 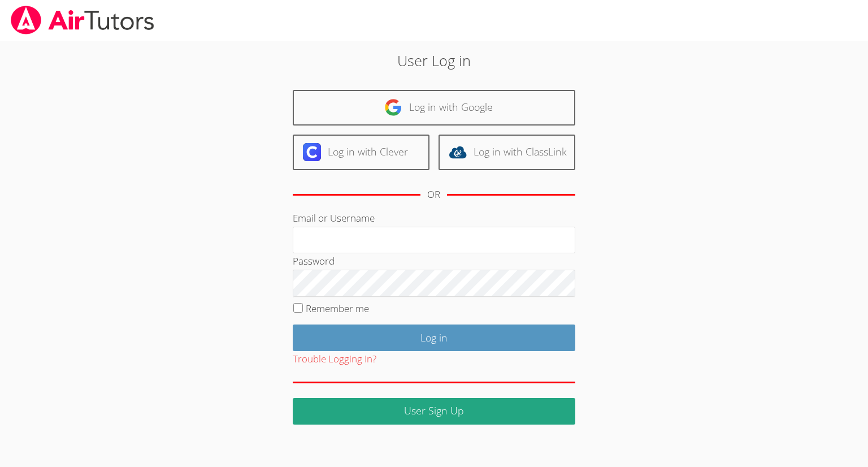 What do you see at coordinates (434, 60) in the screenshot?
I see `h2: User Log in` at bounding box center [434, 60].